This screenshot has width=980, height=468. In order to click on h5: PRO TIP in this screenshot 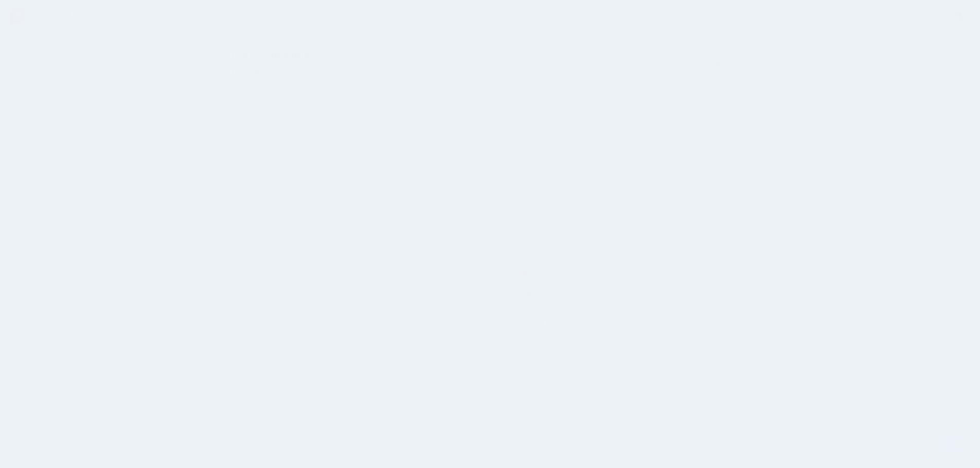, I will do `click(520, 294)`.